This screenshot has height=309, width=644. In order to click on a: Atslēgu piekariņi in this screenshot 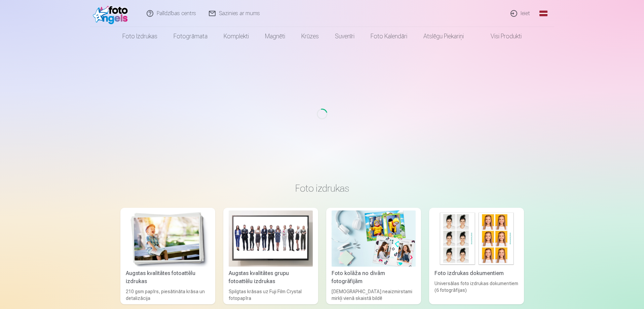, I will do `click(443, 36)`.